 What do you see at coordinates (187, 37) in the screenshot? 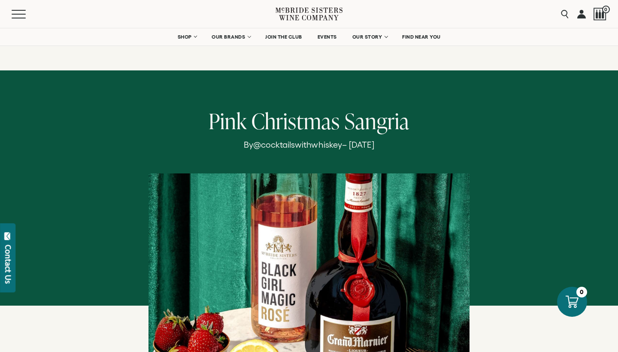
I see `a: SHOP` at bounding box center [187, 37].